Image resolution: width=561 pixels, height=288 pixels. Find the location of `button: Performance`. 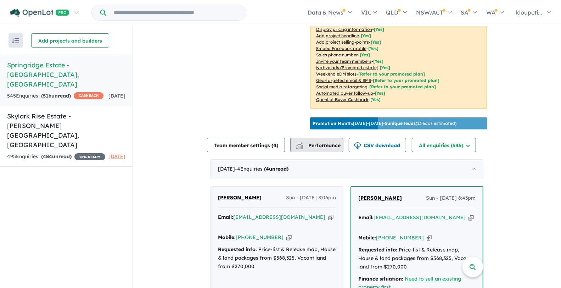

button: Performance is located at coordinates (317, 145).